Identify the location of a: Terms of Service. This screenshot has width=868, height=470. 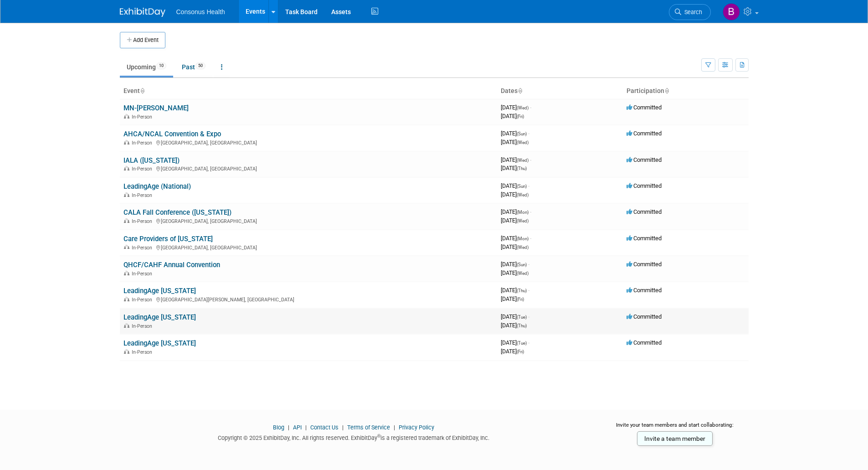
(368, 428).